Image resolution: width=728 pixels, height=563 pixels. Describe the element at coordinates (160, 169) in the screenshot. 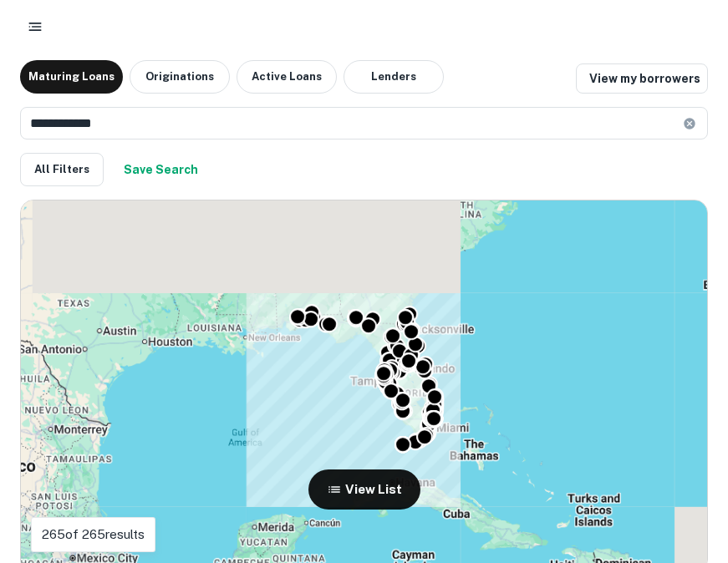

I see `button: Save your search to get updates of matches that match your search criteria.` at that location.